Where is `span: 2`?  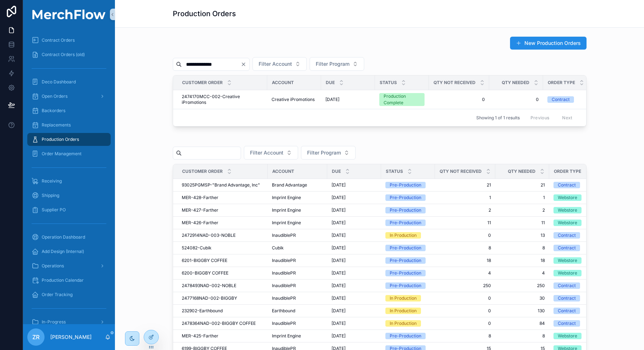 span: 2 is located at coordinates (465, 210).